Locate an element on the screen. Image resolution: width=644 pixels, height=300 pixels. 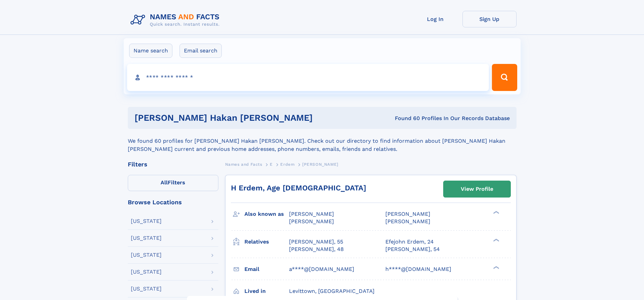
button: Search Button is located at coordinates (504, 77).